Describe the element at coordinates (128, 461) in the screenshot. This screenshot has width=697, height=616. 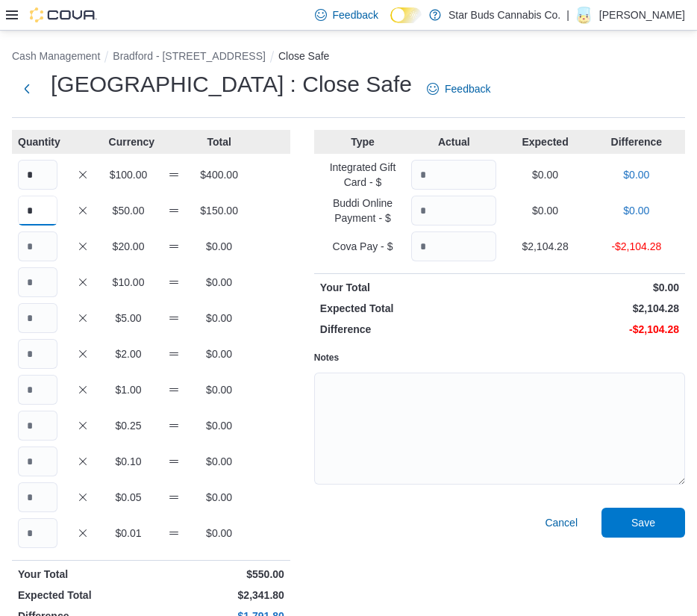
I see `p: $0.10` at that location.